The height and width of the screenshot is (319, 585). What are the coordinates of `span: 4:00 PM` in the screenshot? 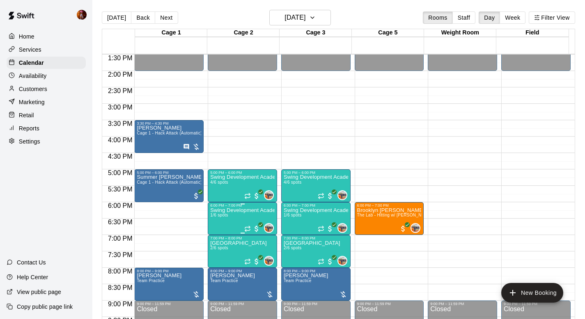 It's located at (120, 140).